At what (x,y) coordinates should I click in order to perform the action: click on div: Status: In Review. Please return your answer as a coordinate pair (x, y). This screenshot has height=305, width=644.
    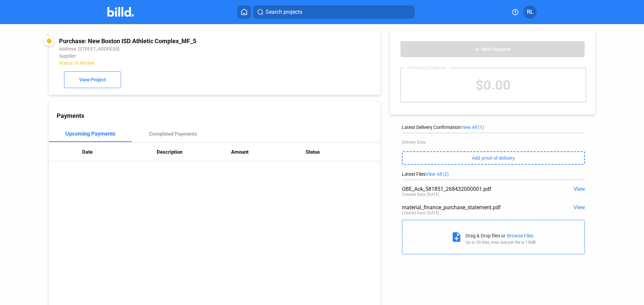
    Looking at the image, I should click on (183, 63).